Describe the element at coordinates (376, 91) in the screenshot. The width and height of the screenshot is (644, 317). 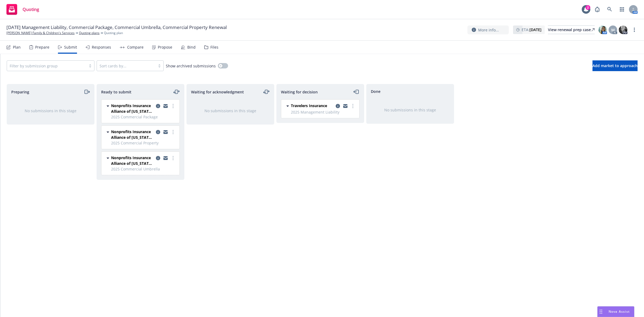
I see `span: Done` at that location.